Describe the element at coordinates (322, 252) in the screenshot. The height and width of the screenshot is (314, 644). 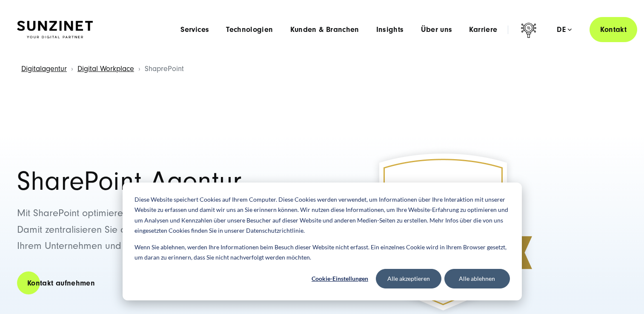
I see `p: Wenn Sie ablehnen, werden Ihre Informationen beim Besuch dieser Website nicht erfasst. Ein einzel...` at that location.